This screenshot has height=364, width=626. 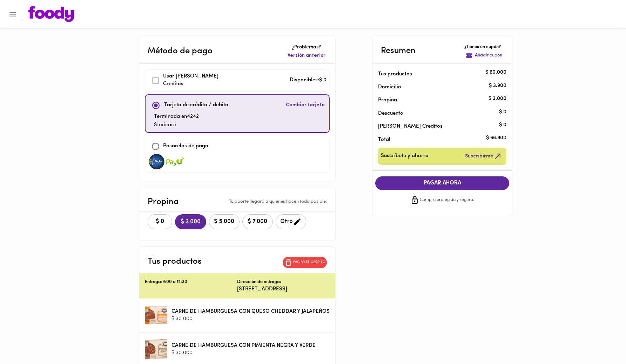 What do you see at coordinates (191, 282) in the screenshot?
I see `p: Entrega: 9:00 a 12:30` at bounding box center [191, 282].